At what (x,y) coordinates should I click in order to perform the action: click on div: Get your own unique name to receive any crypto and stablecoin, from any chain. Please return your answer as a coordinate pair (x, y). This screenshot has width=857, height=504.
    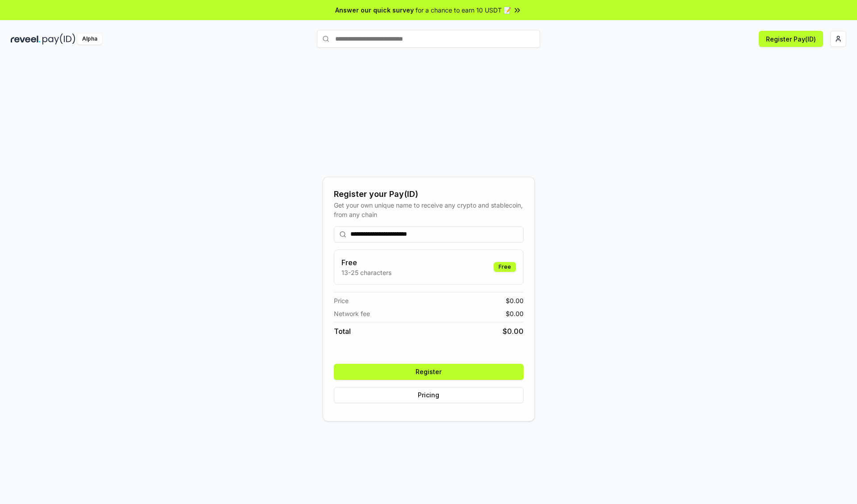
    Looking at the image, I should click on (428, 210).